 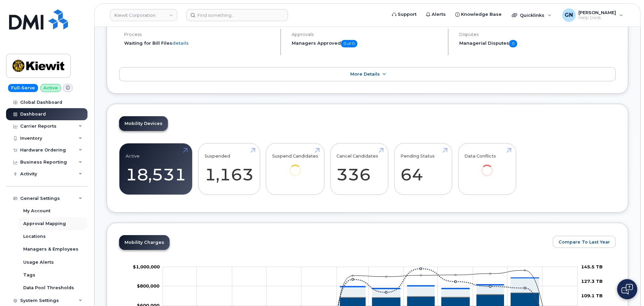 I want to click on span: Help Desk, so click(x=597, y=18).